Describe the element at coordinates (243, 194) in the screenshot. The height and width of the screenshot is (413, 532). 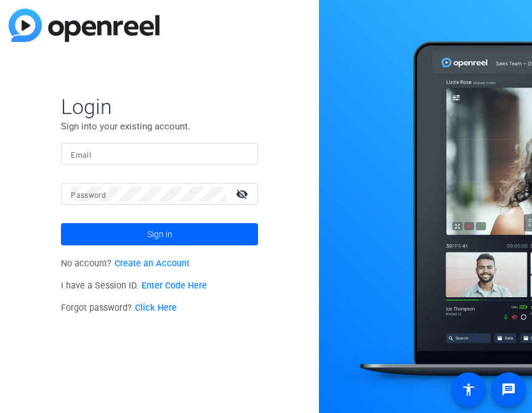
I see `mat-icon: visibility_off` at that location.